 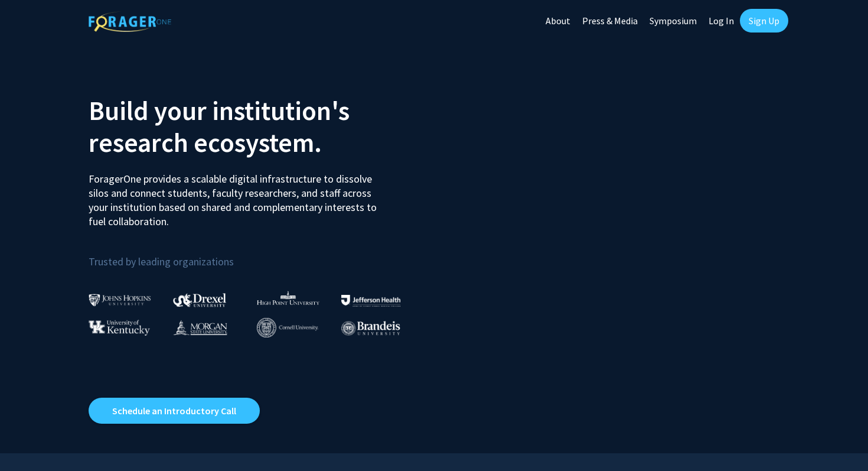 I want to click on img: Brandeis University, so click(x=371, y=328).